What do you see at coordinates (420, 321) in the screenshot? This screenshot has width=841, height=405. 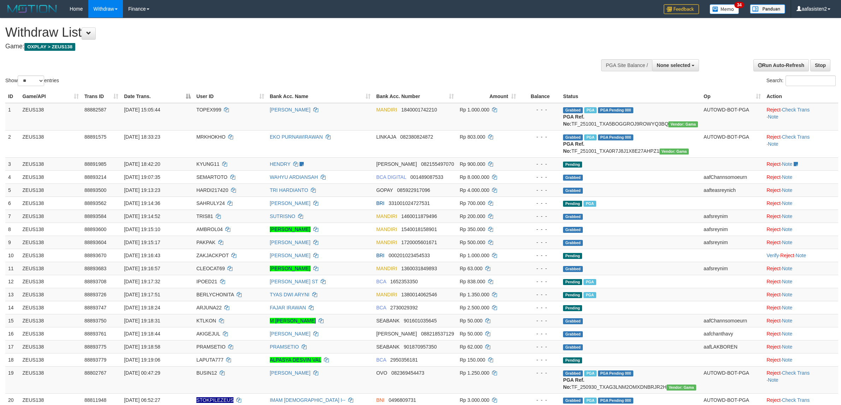 I see `span: Copy 901601035645 to clipboard` at bounding box center [420, 321].